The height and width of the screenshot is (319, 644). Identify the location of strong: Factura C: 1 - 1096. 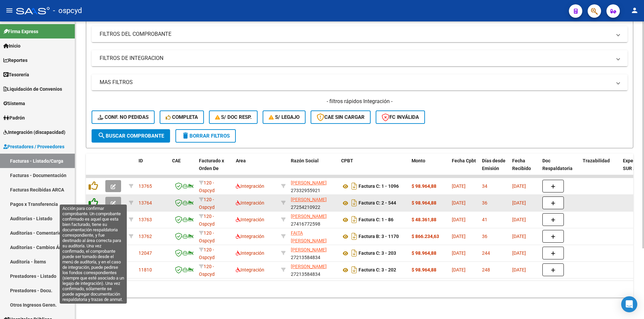
(379, 186).